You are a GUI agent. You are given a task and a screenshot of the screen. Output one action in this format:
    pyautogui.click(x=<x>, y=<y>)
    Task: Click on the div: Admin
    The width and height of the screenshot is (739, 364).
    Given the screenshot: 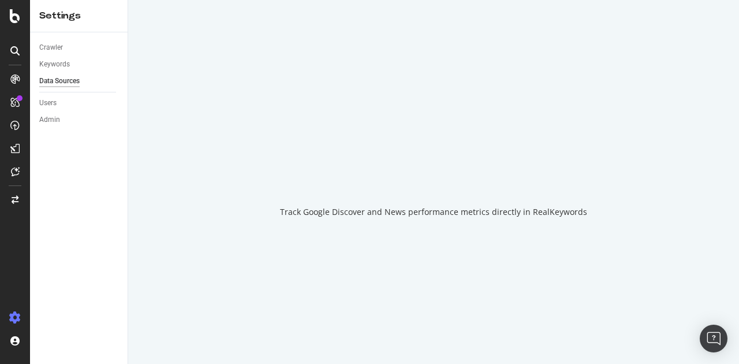 What is the action you would take?
    pyautogui.click(x=50, y=119)
    